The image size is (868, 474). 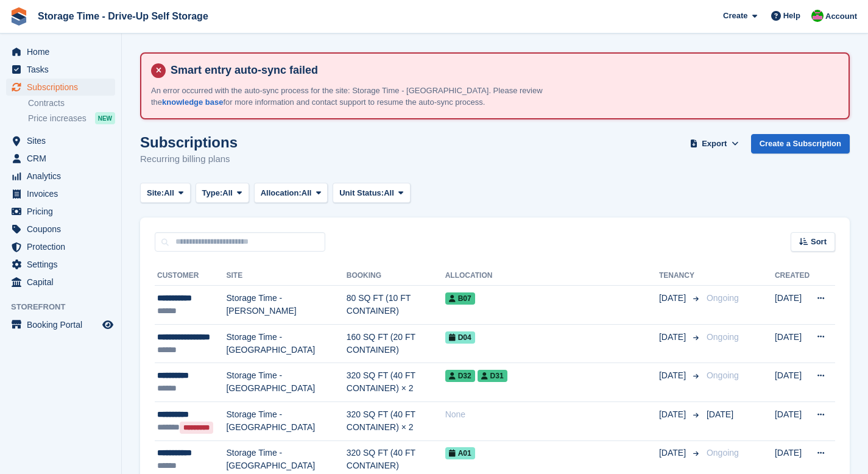 I want to click on span: Create, so click(x=735, y=16).